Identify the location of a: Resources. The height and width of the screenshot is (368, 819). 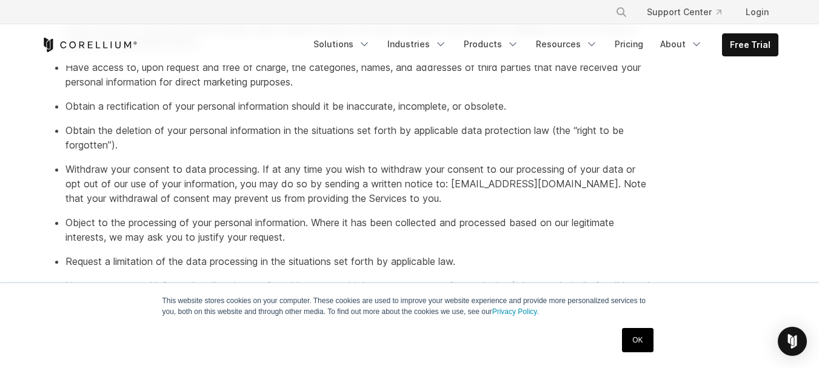
(567, 44).